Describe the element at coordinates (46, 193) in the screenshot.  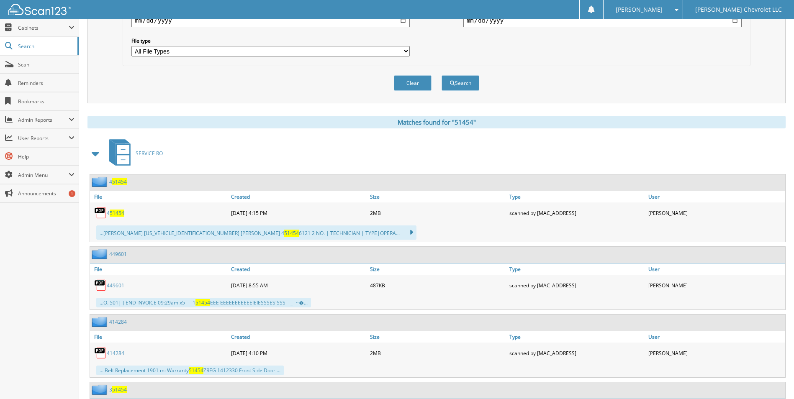
I see `span: Announcements` at that location.